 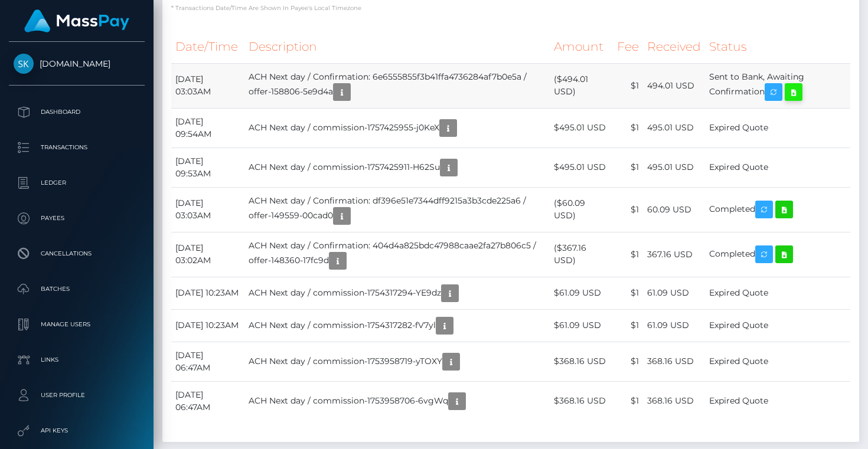 I want to click on img: Skin.Land, so click(x=23, y=64).